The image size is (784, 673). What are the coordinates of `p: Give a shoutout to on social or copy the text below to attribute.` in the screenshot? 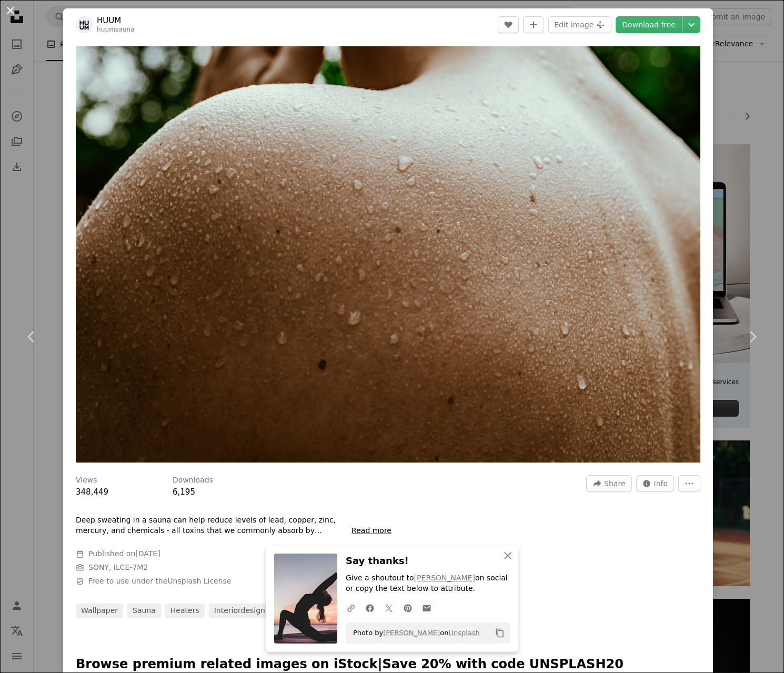 It's located at (428, 584).